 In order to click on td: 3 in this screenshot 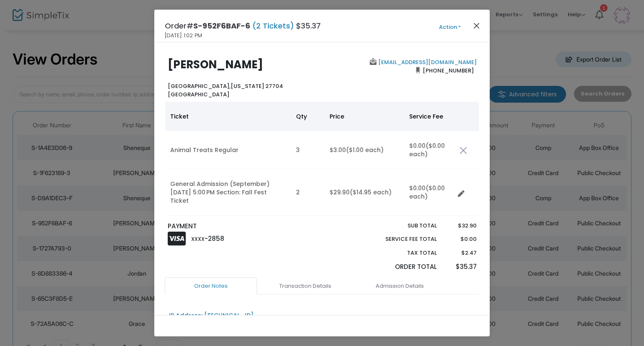, I will do `click(308, 150)`.